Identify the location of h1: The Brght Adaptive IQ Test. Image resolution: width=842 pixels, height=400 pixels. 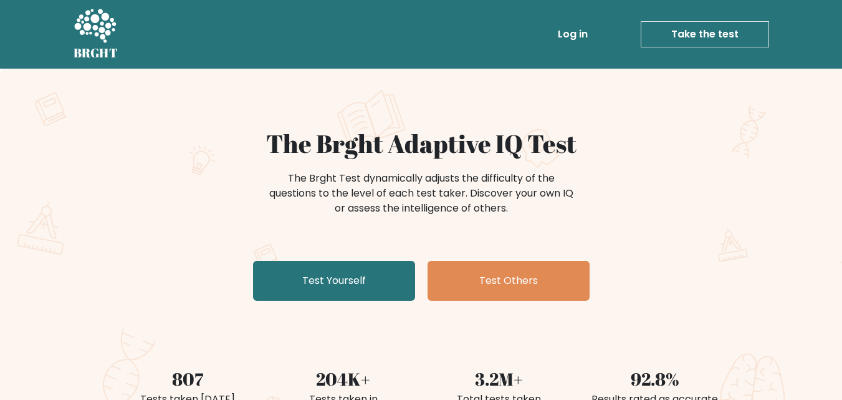
(421, 143).